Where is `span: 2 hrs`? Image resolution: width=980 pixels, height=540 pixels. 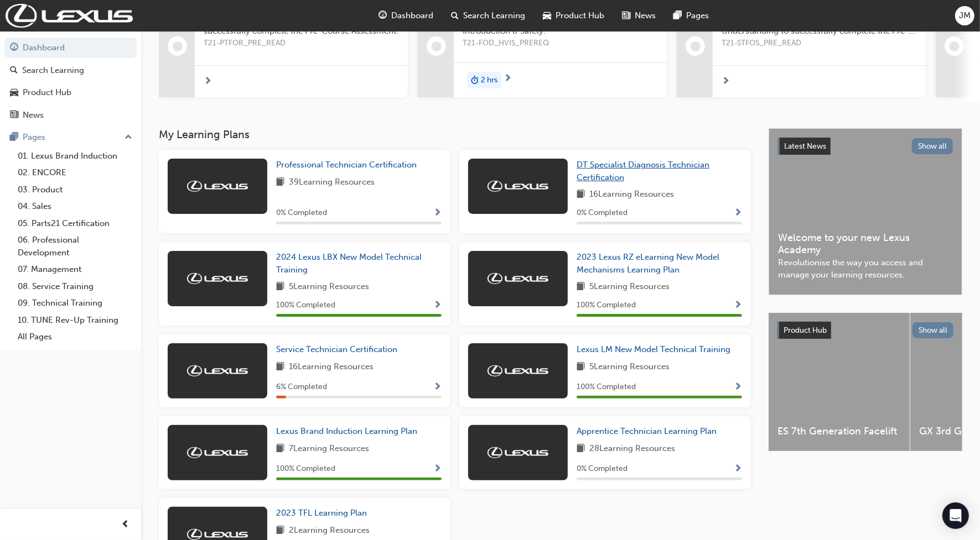 span: 2 hrs is located at coordinates (489, 80).